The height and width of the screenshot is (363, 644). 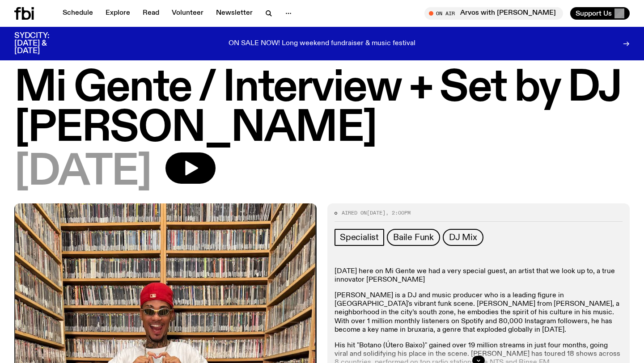 I want to click on a: Specialist, so click(x=359, y=237).